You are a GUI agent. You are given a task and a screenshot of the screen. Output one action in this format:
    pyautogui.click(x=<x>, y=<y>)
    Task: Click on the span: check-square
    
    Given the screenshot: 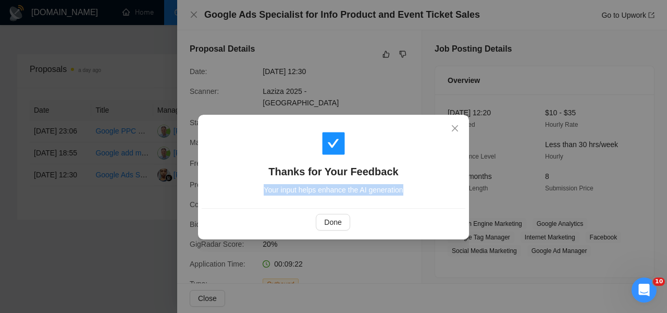 What is the action you would take?
    pyautogui.click(x=334, y=143)
    